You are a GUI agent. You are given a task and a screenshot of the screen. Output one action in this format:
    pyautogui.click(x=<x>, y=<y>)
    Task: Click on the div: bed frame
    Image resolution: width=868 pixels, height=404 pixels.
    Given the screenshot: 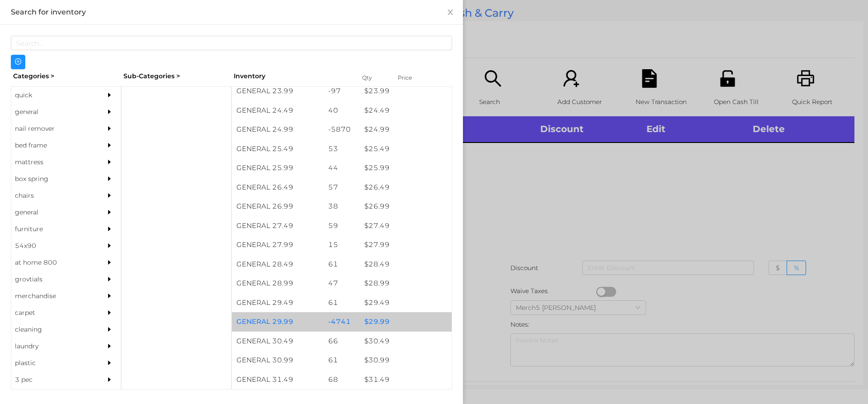 What is the action you would take?
    pyautogui.click(x=52, y=145)
    